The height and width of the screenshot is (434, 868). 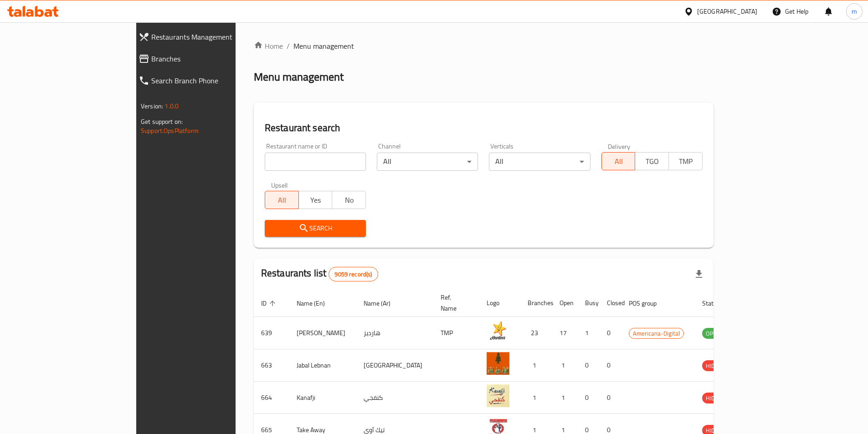 I want to click on span: 9059 record(s), so click(x=353, y=274).